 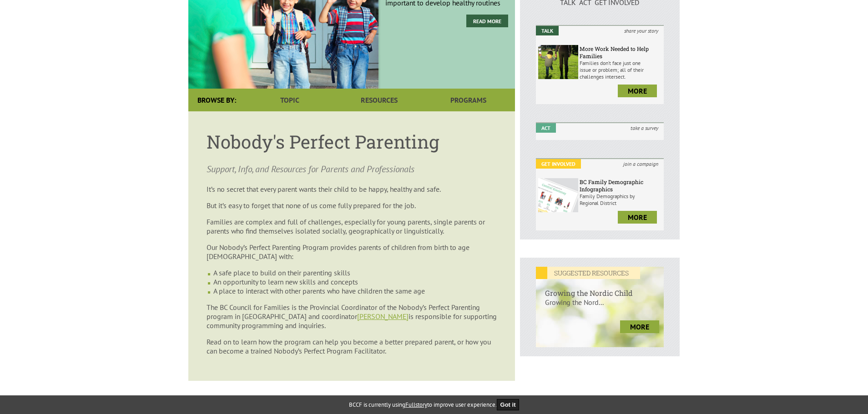 I want to click on p: But it’s easy to forget that none of us come fully prepared for the job., so click(x=351, y=205).